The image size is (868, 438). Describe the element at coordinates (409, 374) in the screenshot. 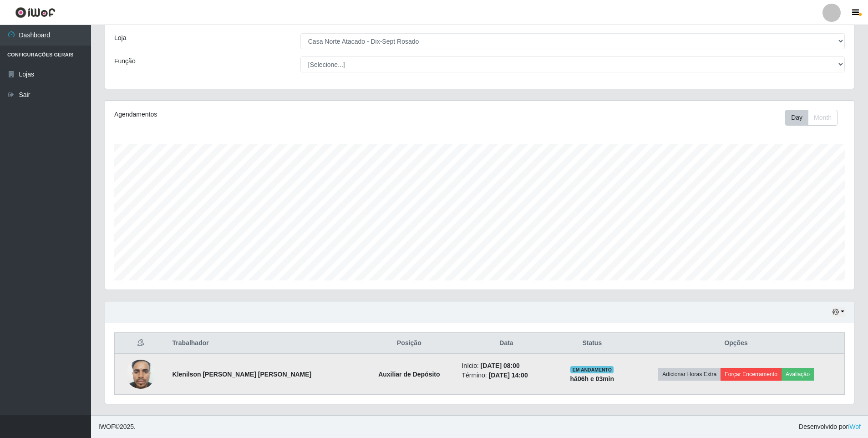

I see `strong: Auxiliar de Depósito` at that location.